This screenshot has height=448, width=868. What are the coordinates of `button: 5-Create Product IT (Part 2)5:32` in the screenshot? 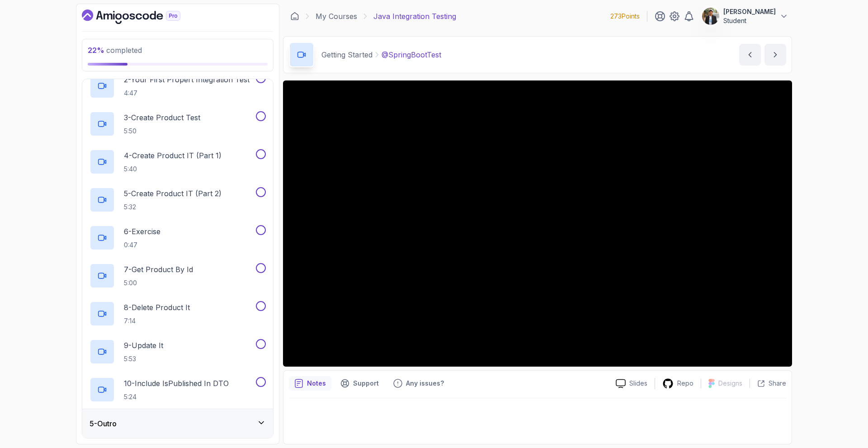 It's located at (177, 200).